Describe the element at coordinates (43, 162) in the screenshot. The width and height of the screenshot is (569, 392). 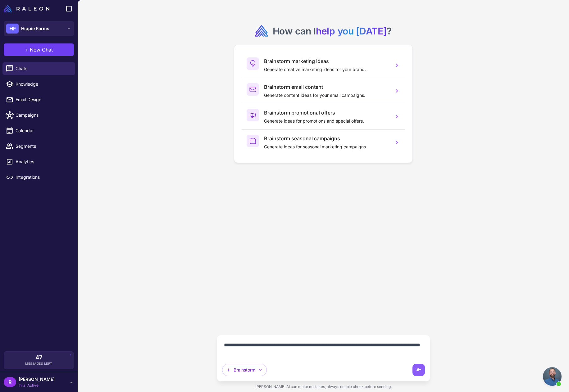
I see `span: Analytics` at that location.